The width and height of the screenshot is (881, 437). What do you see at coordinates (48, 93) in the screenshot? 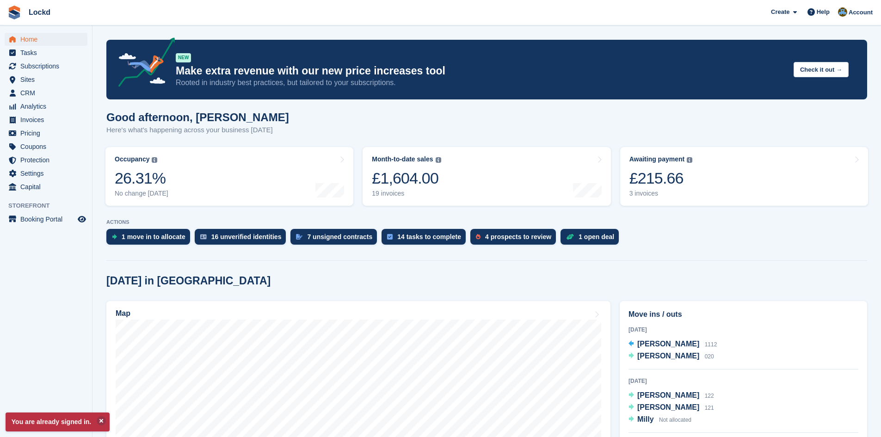
I see `span: CRM` at bounding box center [48, 93].